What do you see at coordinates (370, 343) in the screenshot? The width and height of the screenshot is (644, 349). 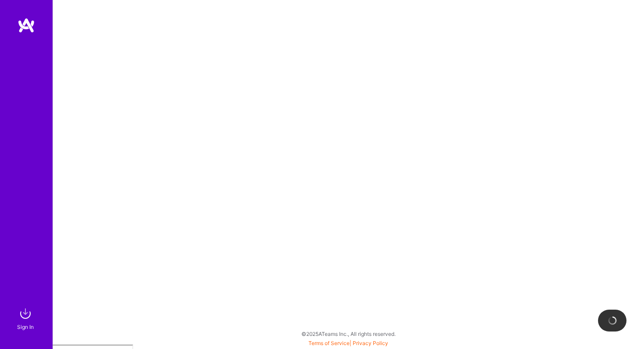 I see `a: Privacy Policy` at bounding box center [370, 343].